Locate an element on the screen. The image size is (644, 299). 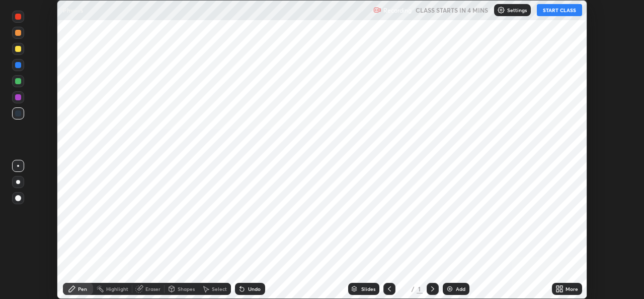
p: Physics is located at coordinates (73, 10).